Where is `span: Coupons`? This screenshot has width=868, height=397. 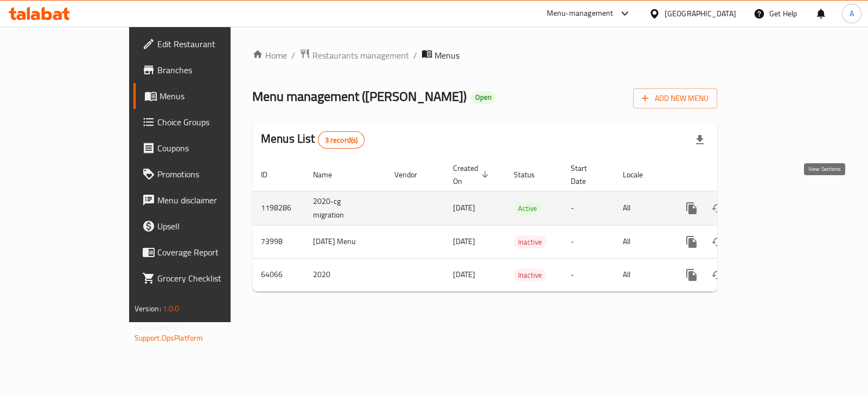 span: Coupons is located at coordinates (211, 148).